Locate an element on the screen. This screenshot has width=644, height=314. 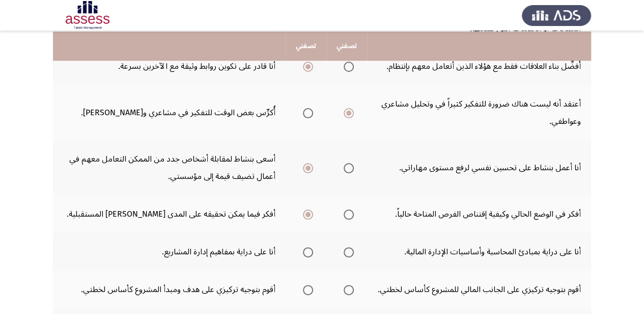
td: أقوم بتوجيه تركيزي على هدف ومبدأ المشروع كأساس لخطتي. is located at coordinates (169, 289).